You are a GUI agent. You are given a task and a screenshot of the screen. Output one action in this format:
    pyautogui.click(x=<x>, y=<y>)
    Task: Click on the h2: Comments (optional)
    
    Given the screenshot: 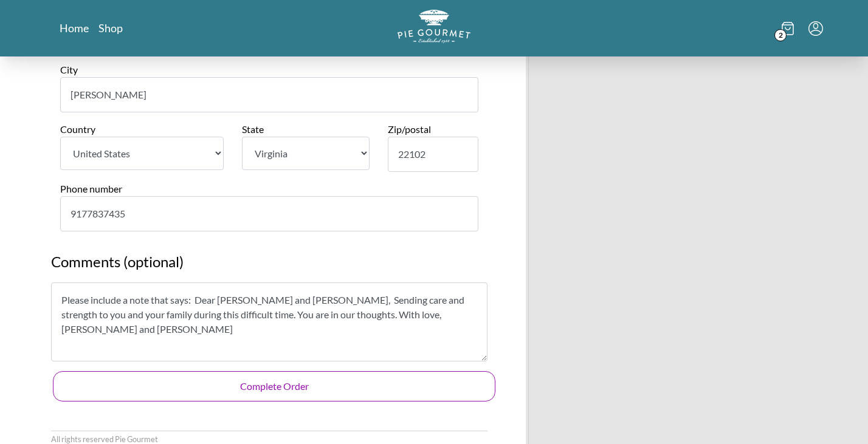 What is the action you would take?
    pyautogui.click(x=269, y=267)
    